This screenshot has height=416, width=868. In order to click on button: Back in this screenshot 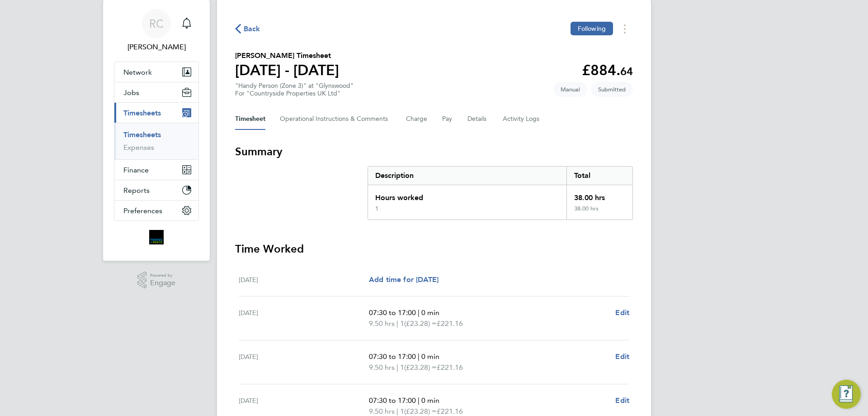, I will do `click(248, 28)`.